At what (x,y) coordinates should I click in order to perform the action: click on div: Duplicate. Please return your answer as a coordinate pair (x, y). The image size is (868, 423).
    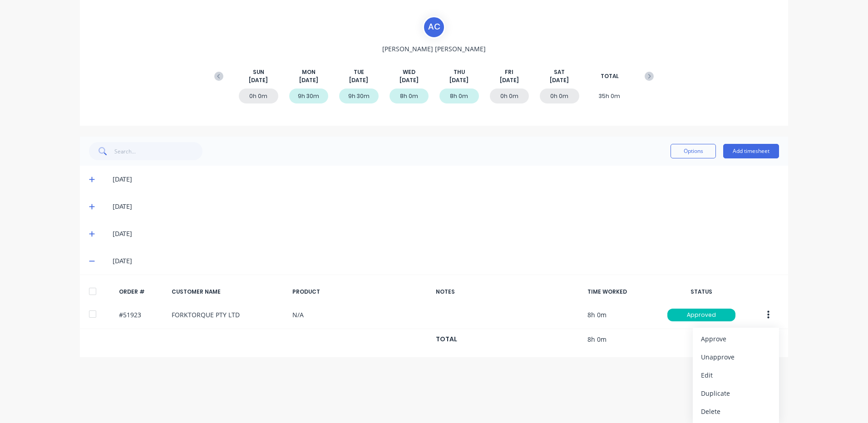
    Looking at the image, I should click on (736, 393).